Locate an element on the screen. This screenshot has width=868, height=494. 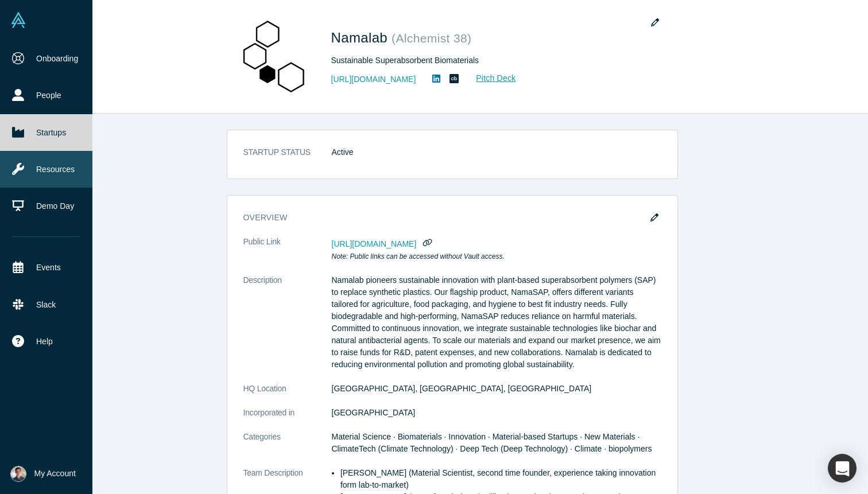
img: Andres Meiners's Account is located at coordinates (18, 473).